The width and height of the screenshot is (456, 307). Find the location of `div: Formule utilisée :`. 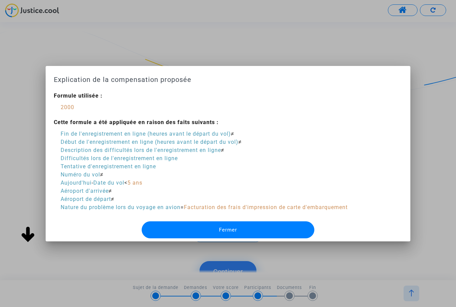

div: Formule utilisée : is located at coordinates (201, 96).